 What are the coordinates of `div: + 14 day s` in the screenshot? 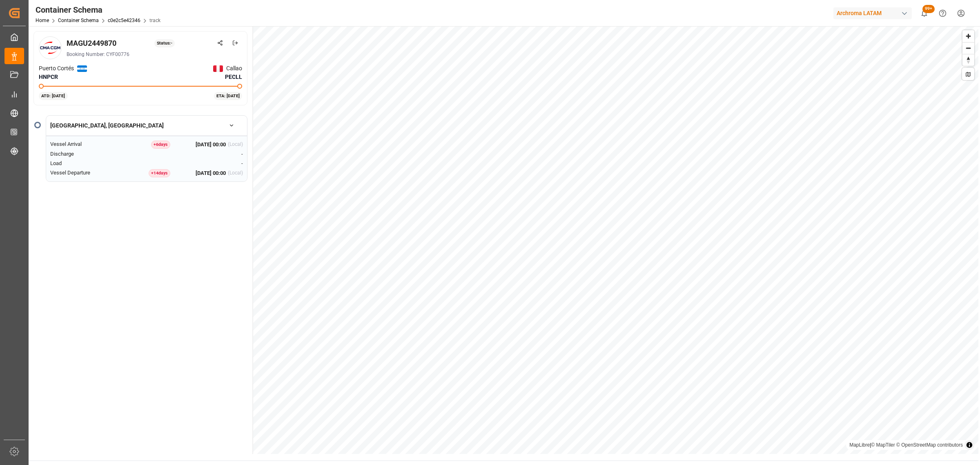 It's located at (159, 173).